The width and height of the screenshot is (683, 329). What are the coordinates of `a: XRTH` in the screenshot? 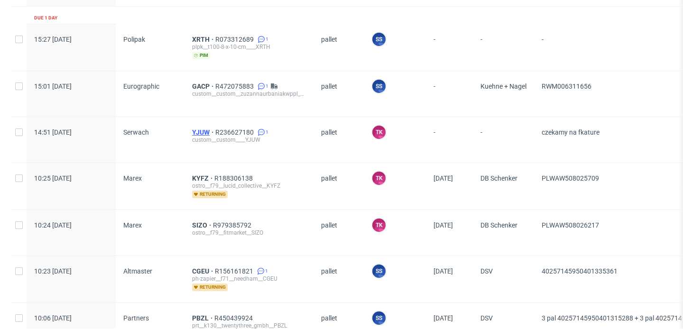 It's located at (203, 39).